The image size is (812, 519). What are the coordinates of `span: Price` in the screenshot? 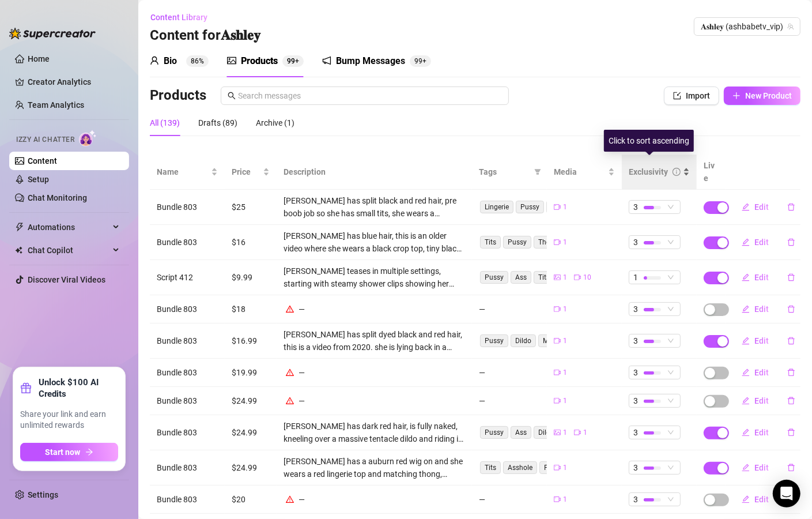 It's located at (246, 172).